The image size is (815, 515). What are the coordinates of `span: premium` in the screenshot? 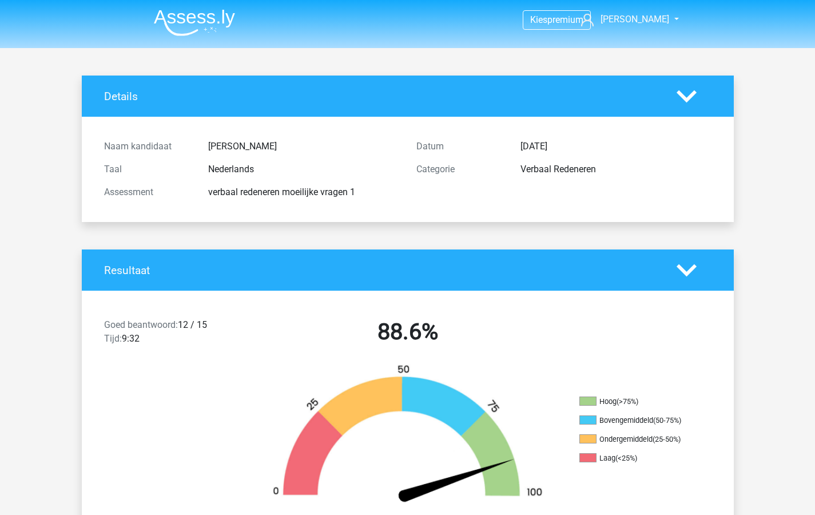 It's located at (565, 19).